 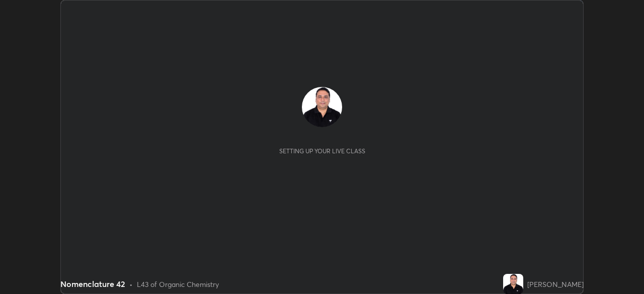 I want to click on div: Setting up your live class, so click(x=322, y=151).